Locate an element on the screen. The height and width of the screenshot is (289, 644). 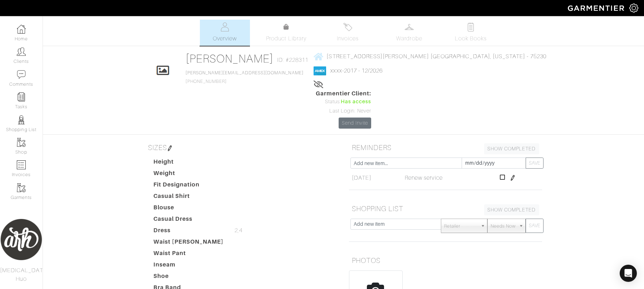
img: orders-icon-0abe47150d42831381b5fb84f609e132dff9fe21cb692f30cb5eec754e2cba89.png is located at coordinates (21, 165).